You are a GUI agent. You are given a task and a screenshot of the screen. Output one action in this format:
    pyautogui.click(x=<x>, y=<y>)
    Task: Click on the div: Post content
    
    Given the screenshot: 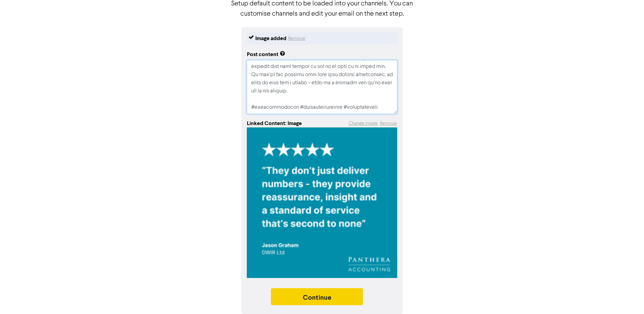 What is the action you would take?
    pyautogui.click(x=266, y=54)
    